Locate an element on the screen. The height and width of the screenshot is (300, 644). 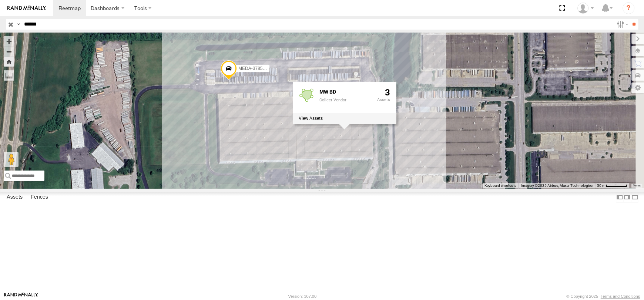
div: Collect Vendor is located at coordinates (345, 100).